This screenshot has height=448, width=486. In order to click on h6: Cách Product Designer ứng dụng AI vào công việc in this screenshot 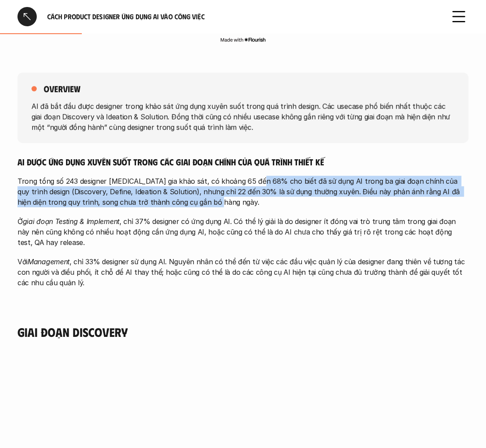, I will do `click(243, 17)`.